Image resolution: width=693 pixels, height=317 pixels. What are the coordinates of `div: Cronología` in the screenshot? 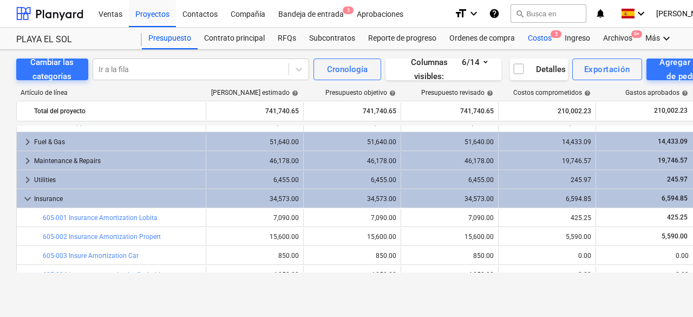 It's located at (347, 69).